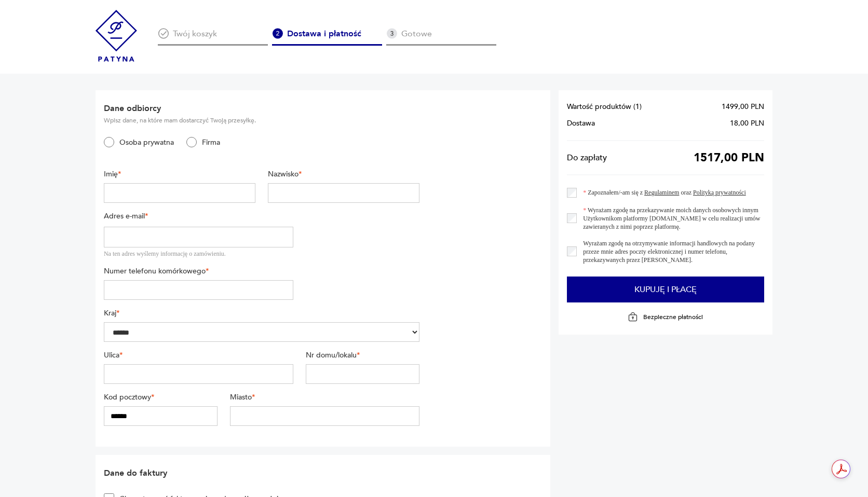 The width and height of the screenshot is (868, 497). I want to click on label: Miasto, so click(325, 397).